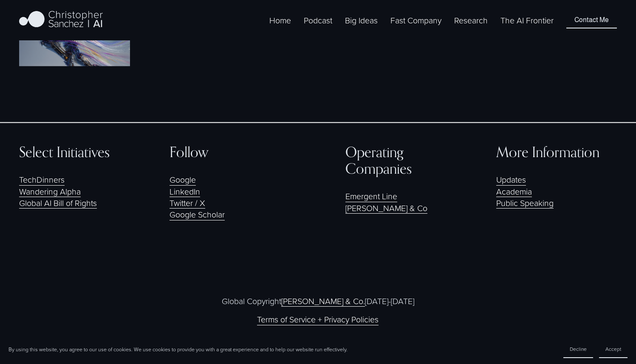 This screenshot has width=636, height=364. I want to click on a: Public Speaking, so click(524, 203).